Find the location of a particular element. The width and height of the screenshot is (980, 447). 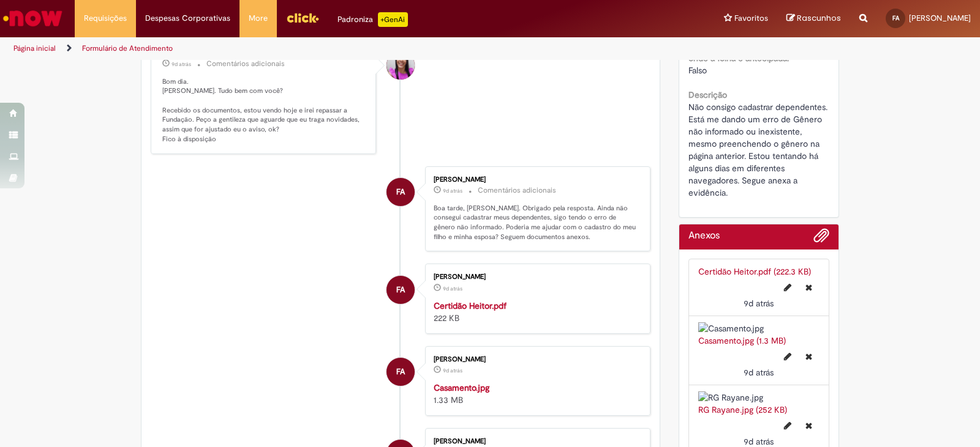

span: More is located at coordinates (258, 18).